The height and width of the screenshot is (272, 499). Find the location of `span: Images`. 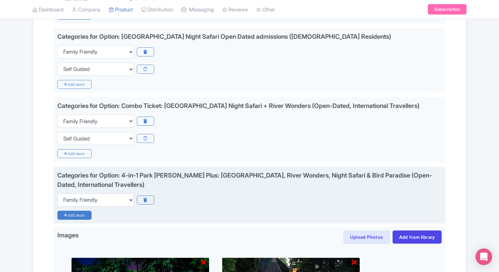

span: Images is located at coordinates (68, 236).